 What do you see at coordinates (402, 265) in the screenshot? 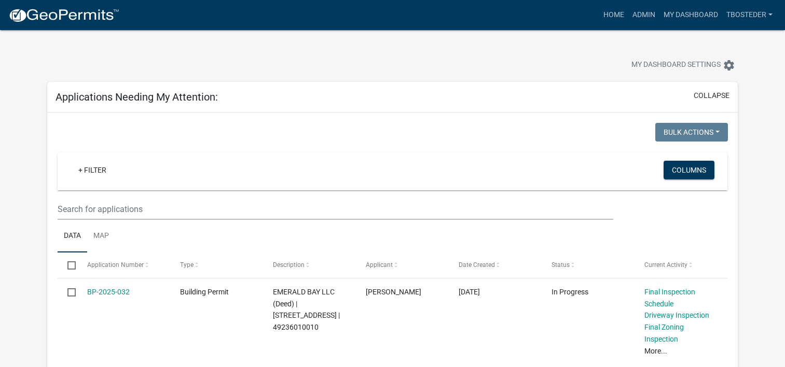
I see `datatable-header-cell: Applicant` at bounding box center [402, 265].